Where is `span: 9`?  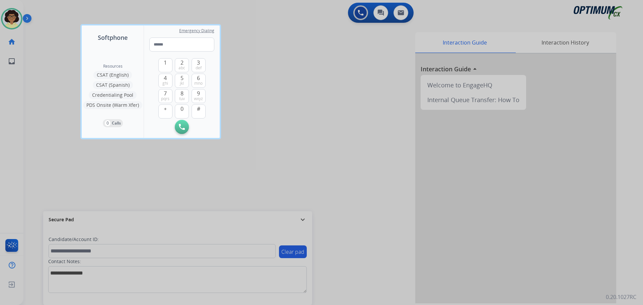
span: 9 is located at coordinates (198, 93).